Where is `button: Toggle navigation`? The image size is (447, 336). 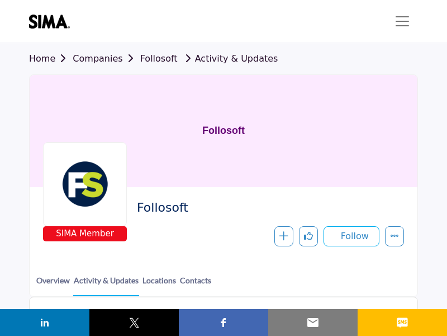
button: Toggle navigation is located at coordinates (403, 21).